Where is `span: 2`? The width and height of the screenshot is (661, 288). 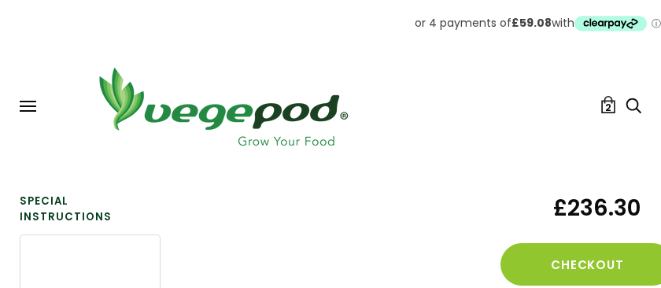
span: 2 is located at coordinates (609, 107).